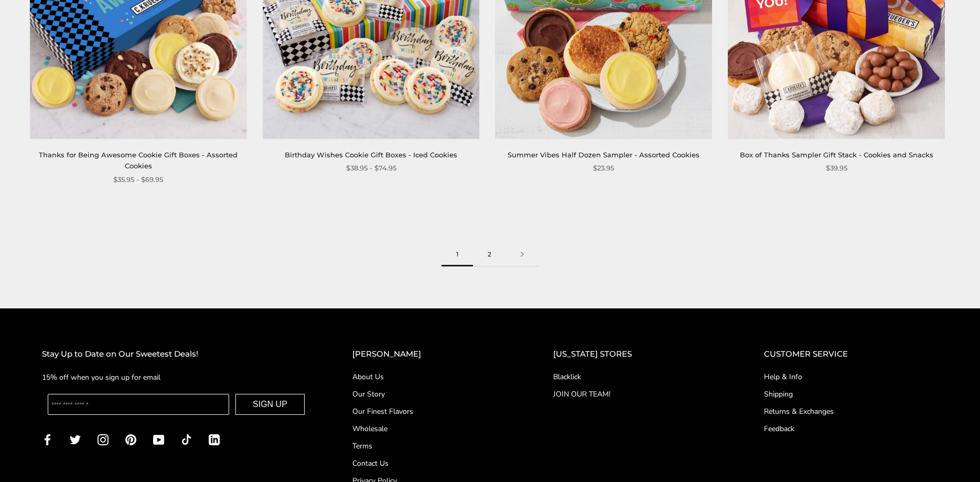  Describe the element at coordinates (176, 354) in the screenshot. I see `h2: Stay Up to Date on Our Sweetest Deals!` at that location.